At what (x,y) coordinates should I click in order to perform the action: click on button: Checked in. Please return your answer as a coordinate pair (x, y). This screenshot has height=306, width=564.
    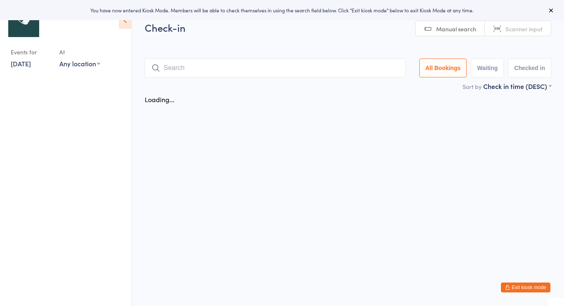
    Looking at the image, I should click on (529, 68).